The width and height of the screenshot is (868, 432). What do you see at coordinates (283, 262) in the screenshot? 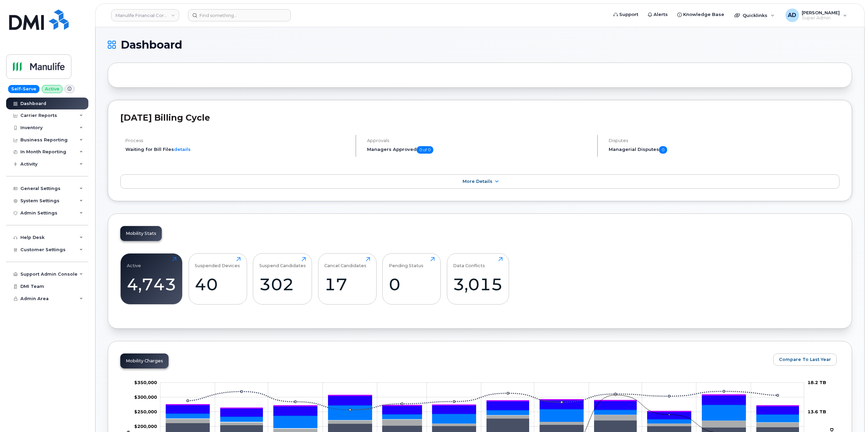
I see `div: Suspend Candidates` at bounding box center [283, 262].